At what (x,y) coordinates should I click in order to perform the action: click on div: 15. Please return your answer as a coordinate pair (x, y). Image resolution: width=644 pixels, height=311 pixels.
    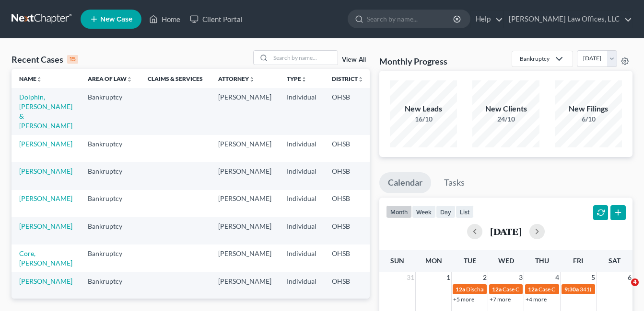
    Looking at the image, I should click on (73, 59).